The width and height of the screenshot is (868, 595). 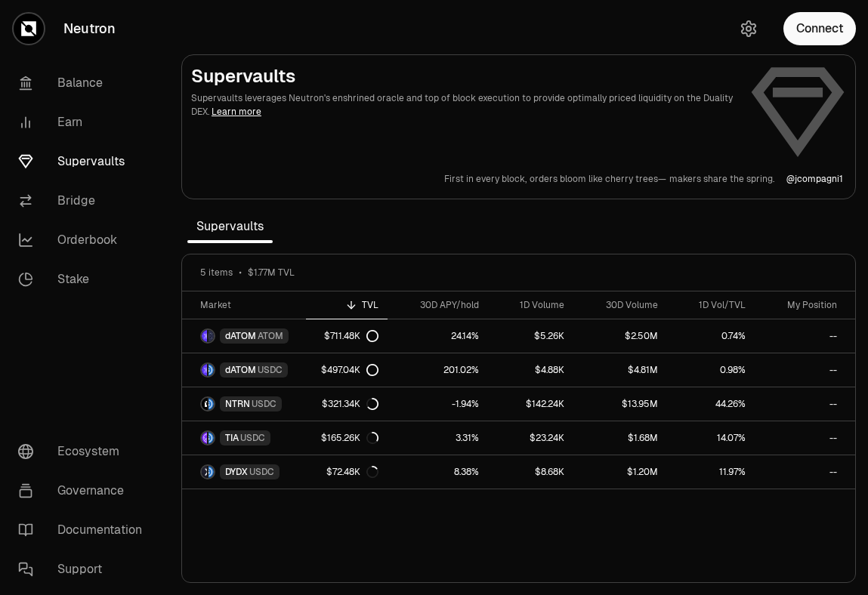 I want to click on div: TVL, so click(x=346, y=305).